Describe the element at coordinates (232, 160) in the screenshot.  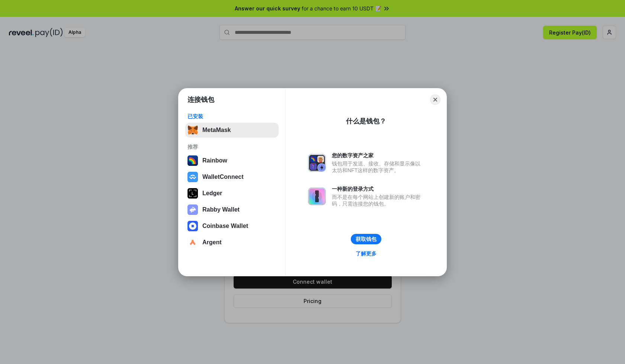
I see `button: Rainbow` at that location.